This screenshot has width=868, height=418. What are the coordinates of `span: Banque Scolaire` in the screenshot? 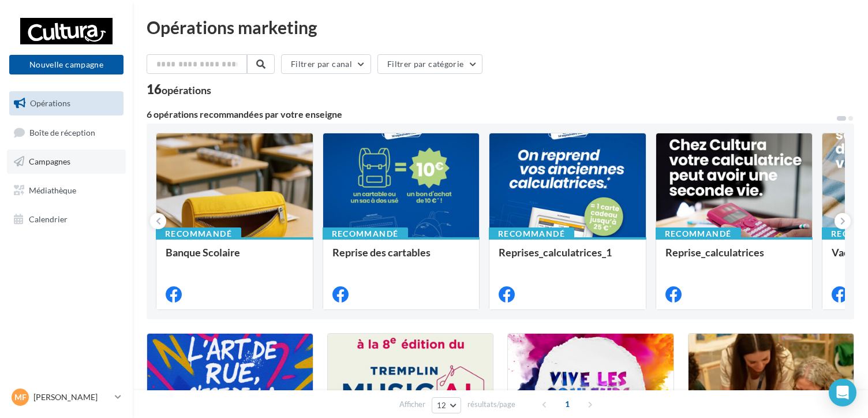 It's located at (203, 252).